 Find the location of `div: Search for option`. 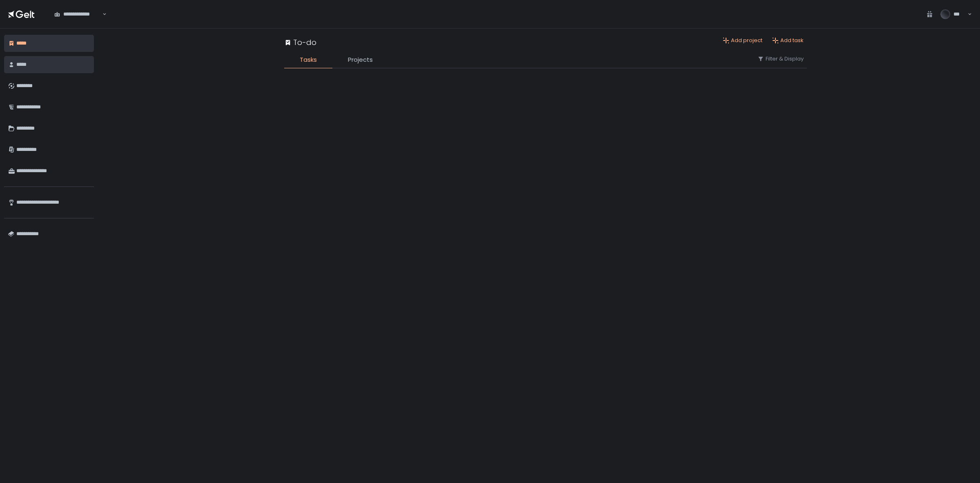

div: Search for option is located at coordinates (77, 14).